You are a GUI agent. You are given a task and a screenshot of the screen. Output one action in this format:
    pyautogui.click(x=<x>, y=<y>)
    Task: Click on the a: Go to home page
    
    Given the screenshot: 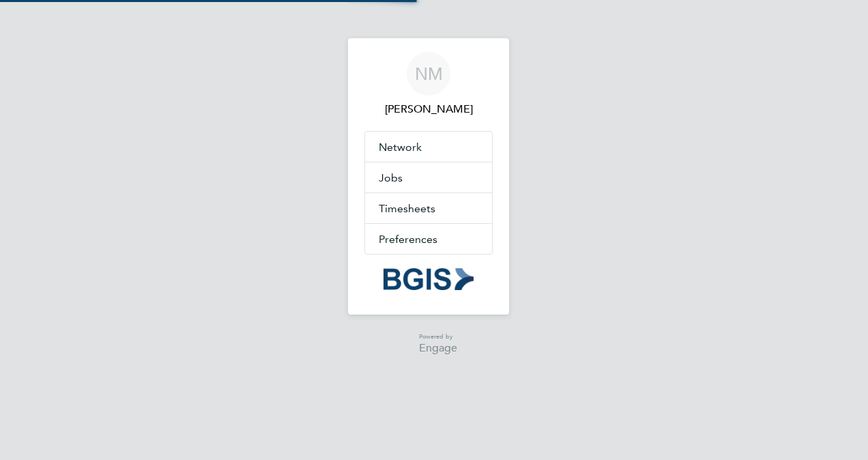 What is the action you would take?
    pyautogui.click(x=428, y=279)
    